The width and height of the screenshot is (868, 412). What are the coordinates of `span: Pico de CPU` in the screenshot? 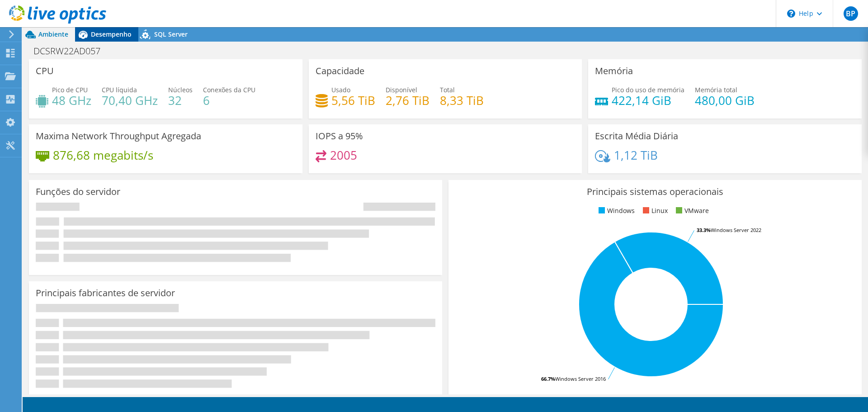 It's located at (70, 90).